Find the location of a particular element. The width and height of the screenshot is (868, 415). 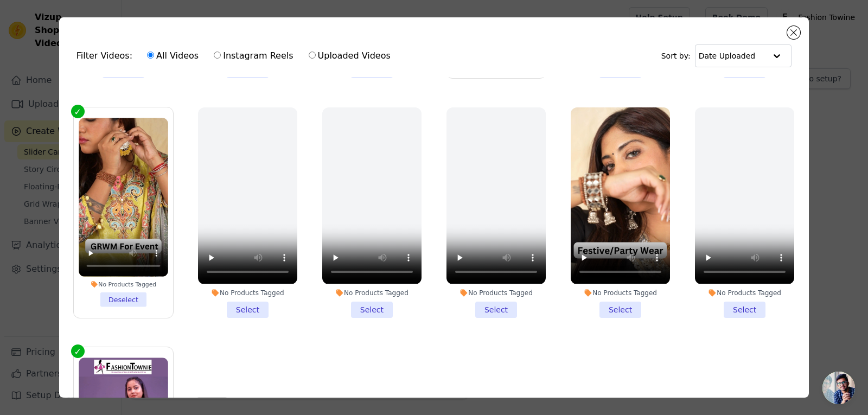

button: Close modal is located at coordinates (793, 32).